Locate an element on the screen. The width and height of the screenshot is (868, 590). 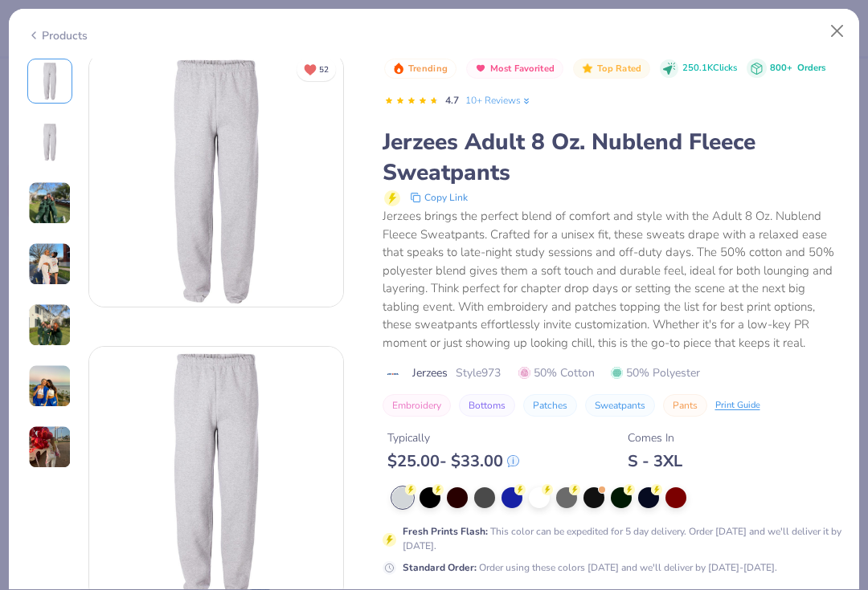
div: Jerzees brings the perfect blend of comfort and style with the Adult 8 Oz. Nublend Fleece Sweatpa... is located at coordinates (611, 279).